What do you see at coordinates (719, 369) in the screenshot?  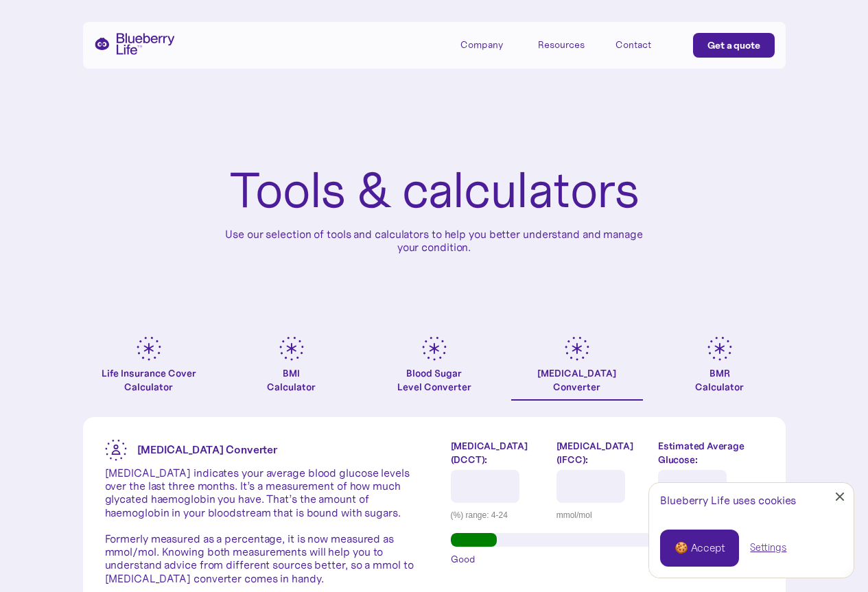 I see `a: BMRCalculator` at bounding box center [719, 369].